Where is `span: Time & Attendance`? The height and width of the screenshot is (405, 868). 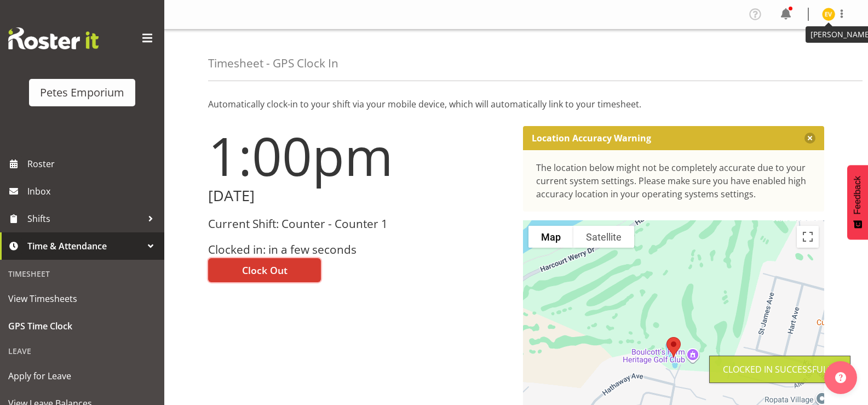
span: Time & Attendance is located at coordinates (85, 246).